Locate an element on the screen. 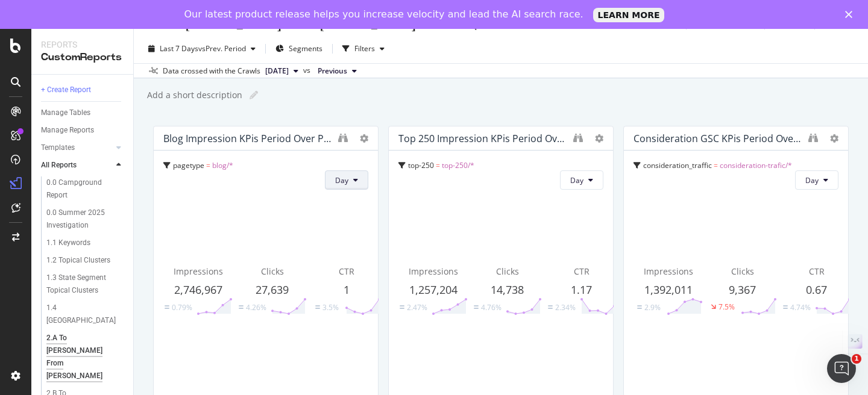 Image resolution: width=868 pixels, height=395 pixels. span: 1,392,011 is located at coordinates (669, 290).